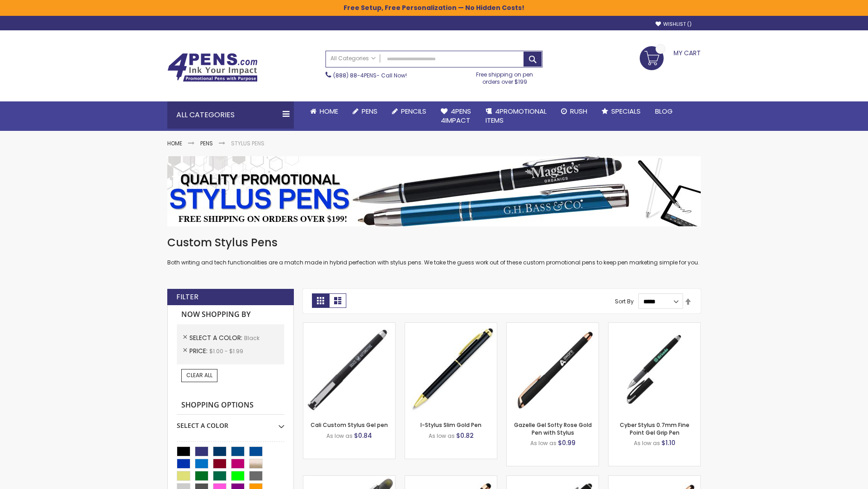 The height and width of the screenshot is (489, 868). I want to click on a: 4PROMOTIONALITEMS, so click(516, 116).